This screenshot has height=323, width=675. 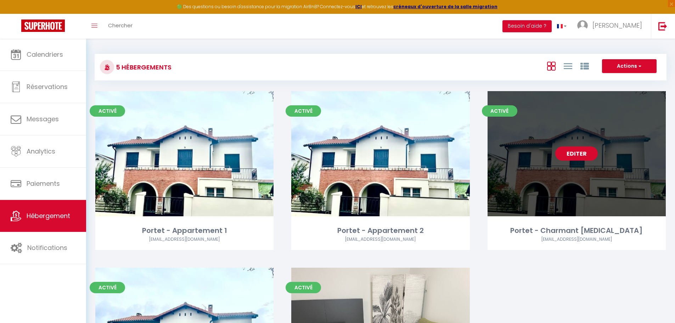 I want to click on a: Vue par Groupe, so click(x=584, y=66).